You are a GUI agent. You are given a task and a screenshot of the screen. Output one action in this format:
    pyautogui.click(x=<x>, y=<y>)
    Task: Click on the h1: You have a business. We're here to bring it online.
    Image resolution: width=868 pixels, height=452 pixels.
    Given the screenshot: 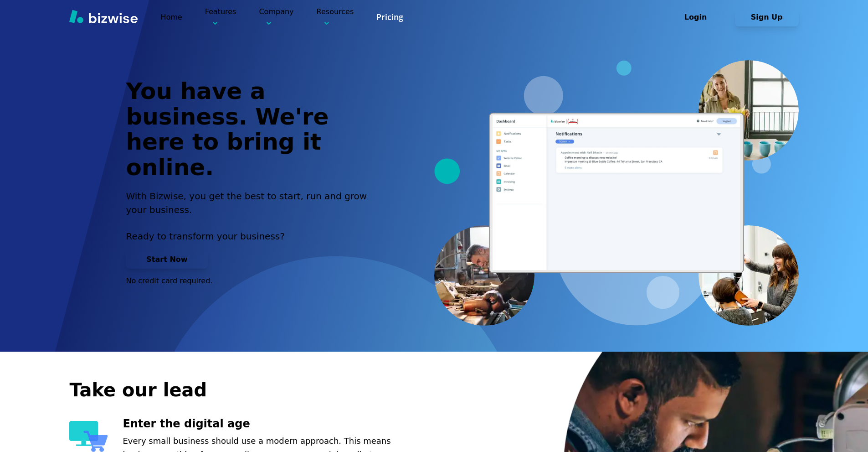 What is the action you would take?
    pyautogui.click(x=252, y=130)
    